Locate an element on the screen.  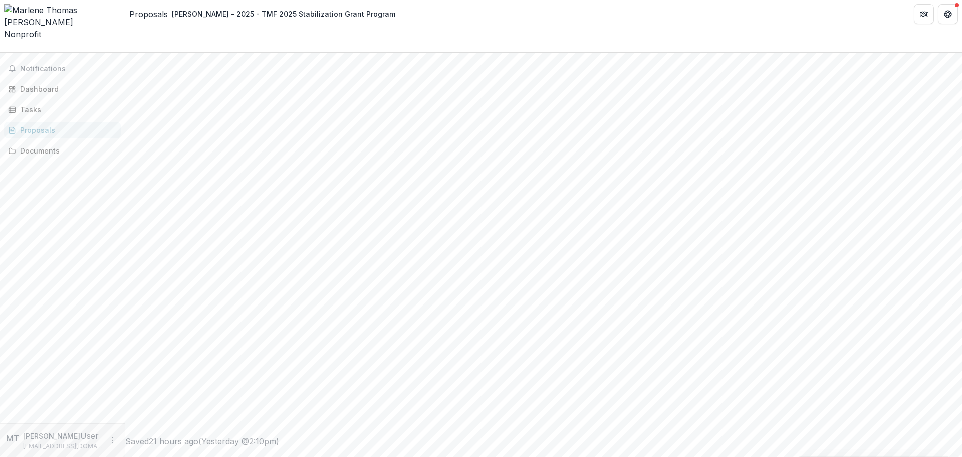
div: Dashboard is located at coordinates (66, 89).